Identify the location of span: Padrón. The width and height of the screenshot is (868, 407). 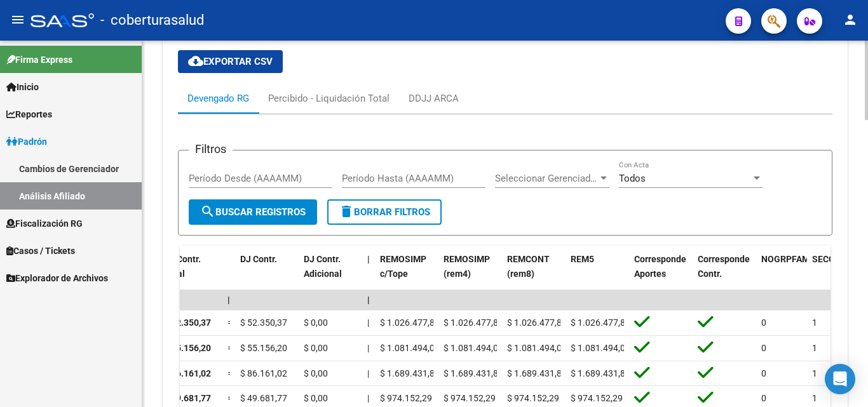
(27, 142).